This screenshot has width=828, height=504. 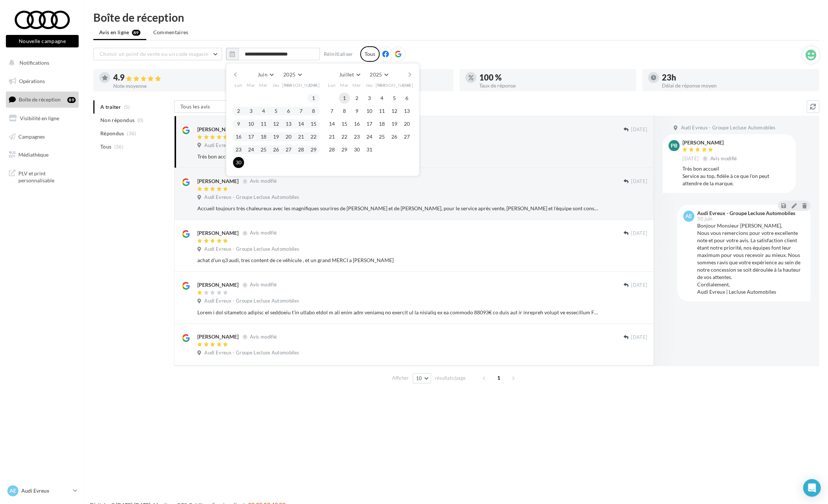 I want to click on button: 25, so click(x=263, y=150).